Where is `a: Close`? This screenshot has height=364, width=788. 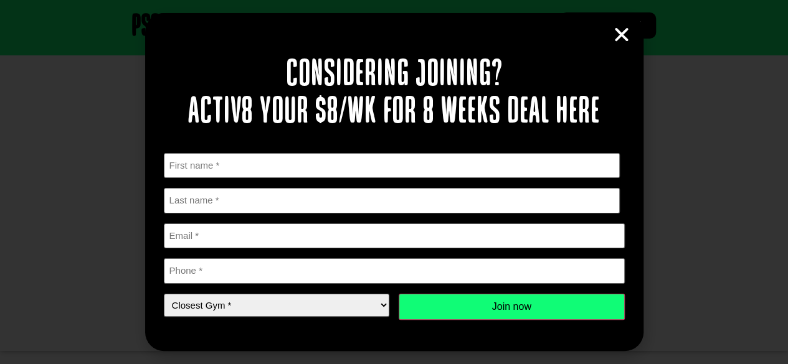 a: Close is located at coordinates (621, 35).